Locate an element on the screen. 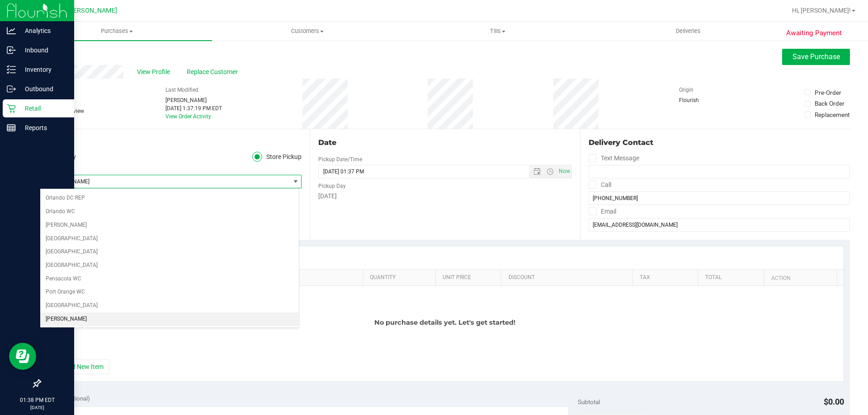 The width and height of the screenshot is (868, 415). a: Tills is located at coordinates (497, 31).